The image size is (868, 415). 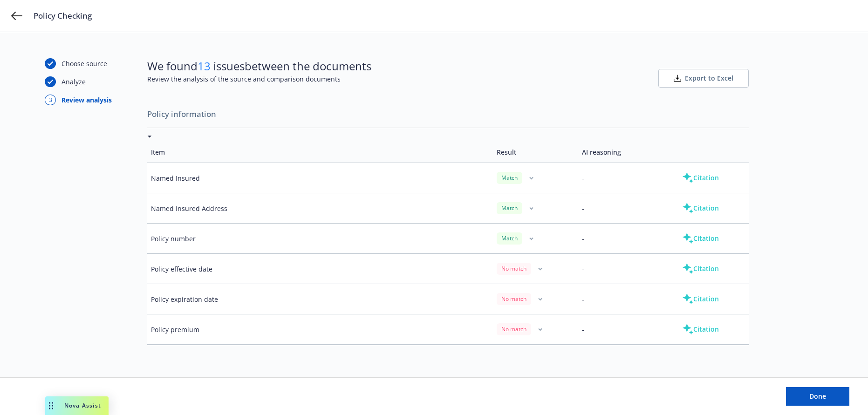 I want to click on div: Analyze, so click(x=74, y=81).